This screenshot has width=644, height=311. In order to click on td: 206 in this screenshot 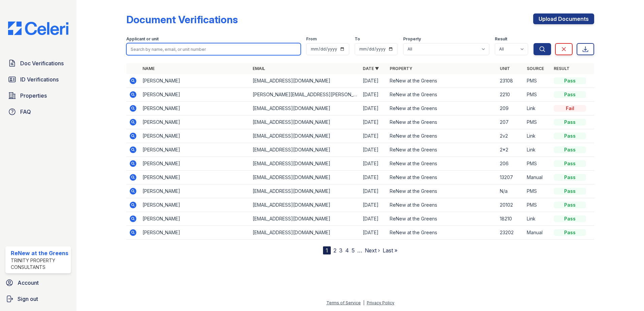, I will do `click(511, 164)`.